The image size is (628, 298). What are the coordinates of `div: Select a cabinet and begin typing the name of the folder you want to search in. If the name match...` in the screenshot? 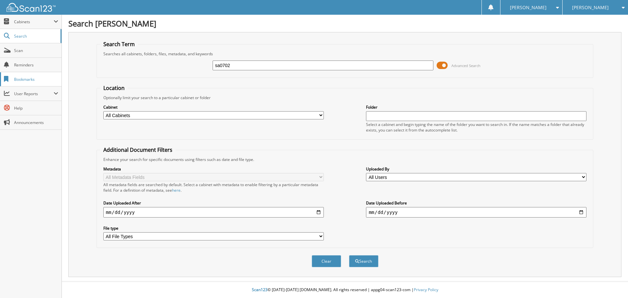 It's located at (476, 127).